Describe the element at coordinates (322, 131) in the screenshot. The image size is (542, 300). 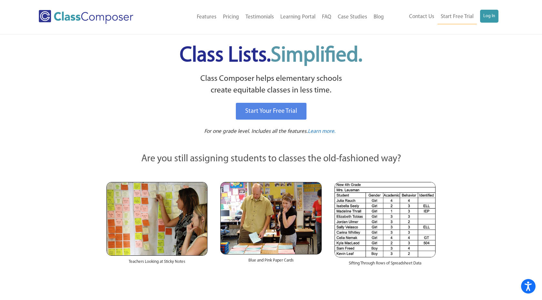
I see `a: Learn more.` at that location.